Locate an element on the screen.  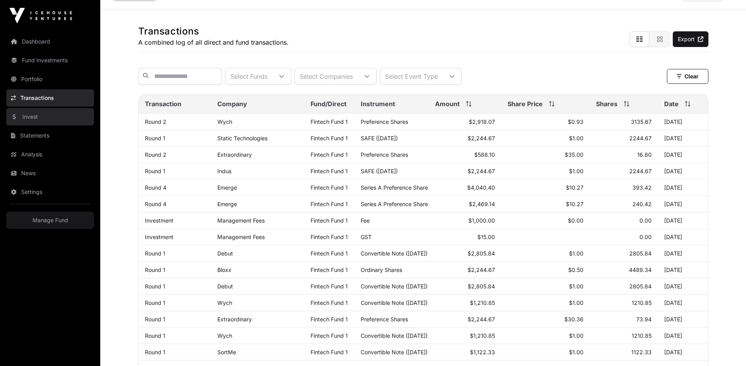
span: 393.42 is located at coordinates (642, 187).